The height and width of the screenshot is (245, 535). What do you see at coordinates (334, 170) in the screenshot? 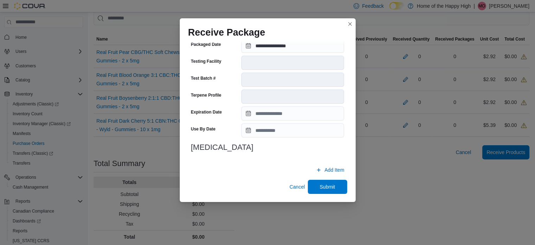
I see `span: Add Item` at bounding box center [334, 170].